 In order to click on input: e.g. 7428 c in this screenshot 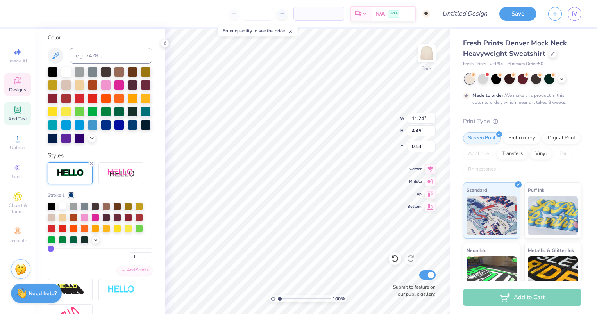, I will do `click(111, 56)`.